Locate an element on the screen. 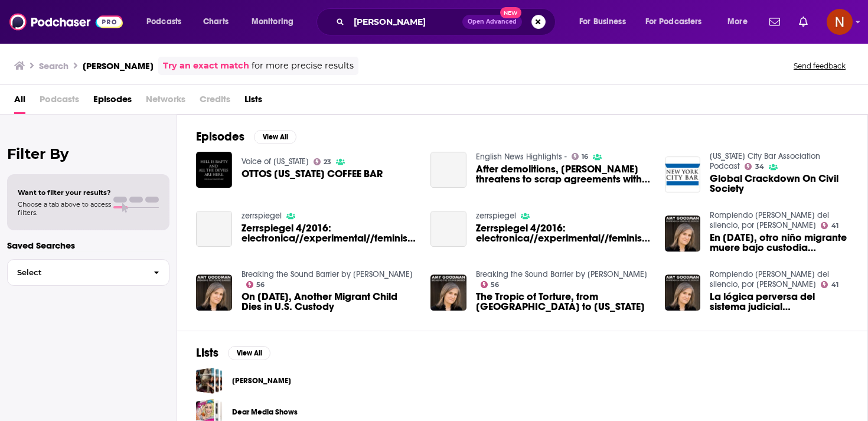 This screenshot has width=868, height=421. a: Charts is located at coordinates (216, 22).